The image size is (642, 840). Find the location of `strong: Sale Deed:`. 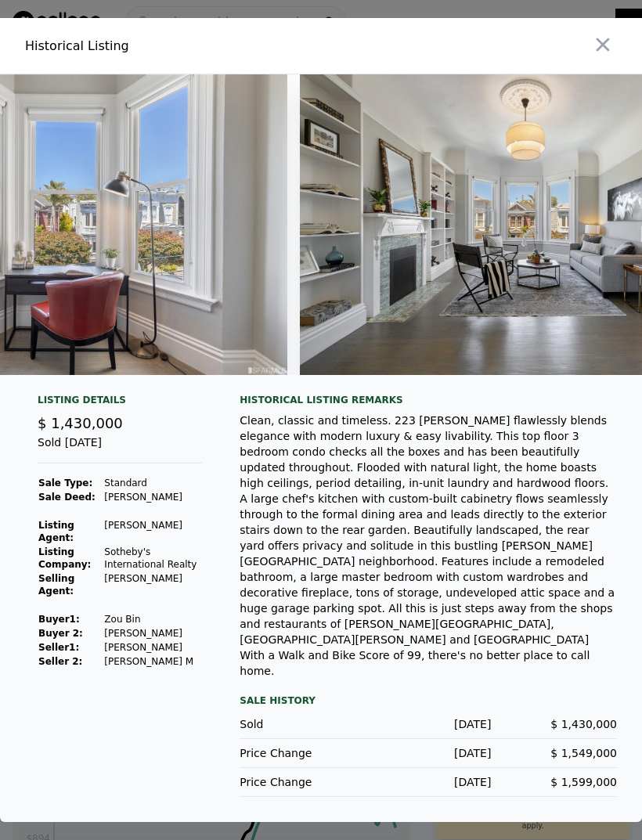

strong: Sale Deed: is located at coordinates (66, 497).